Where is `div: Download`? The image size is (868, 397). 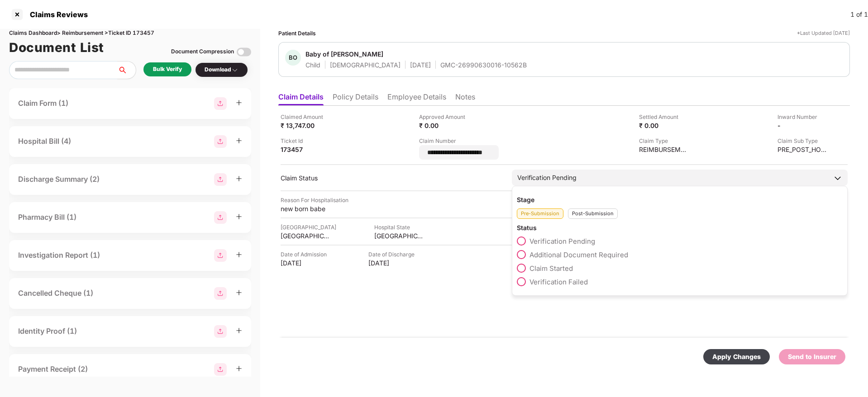 div: Download is located at coordinates (222, 70).